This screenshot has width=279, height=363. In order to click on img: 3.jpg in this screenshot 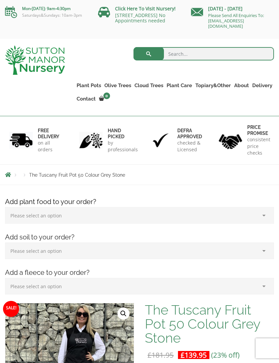, I will do `click(160, 140)`.